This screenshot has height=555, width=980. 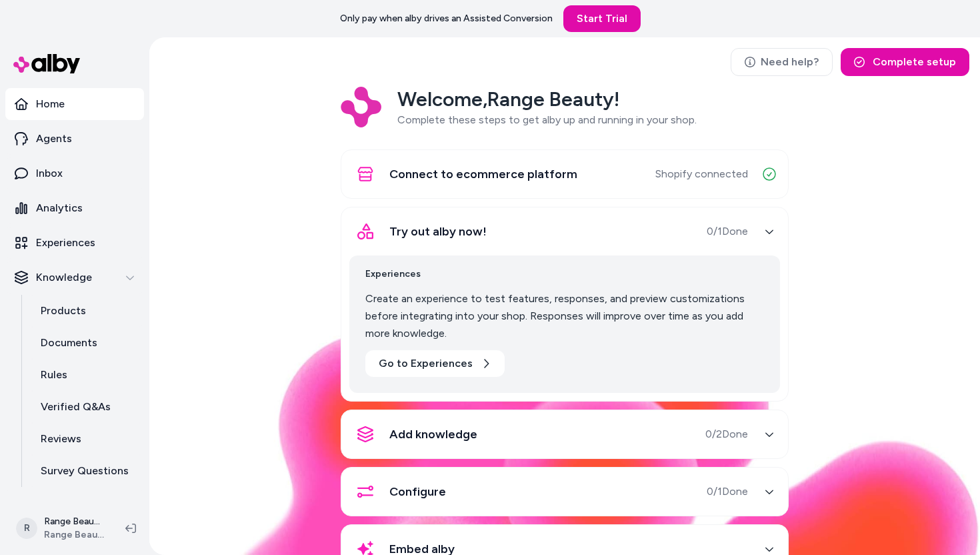 What do you see at coordinates (74, 535) in the screenshot?
I see `span: Range Beauty` at bounding box center [74, 535].